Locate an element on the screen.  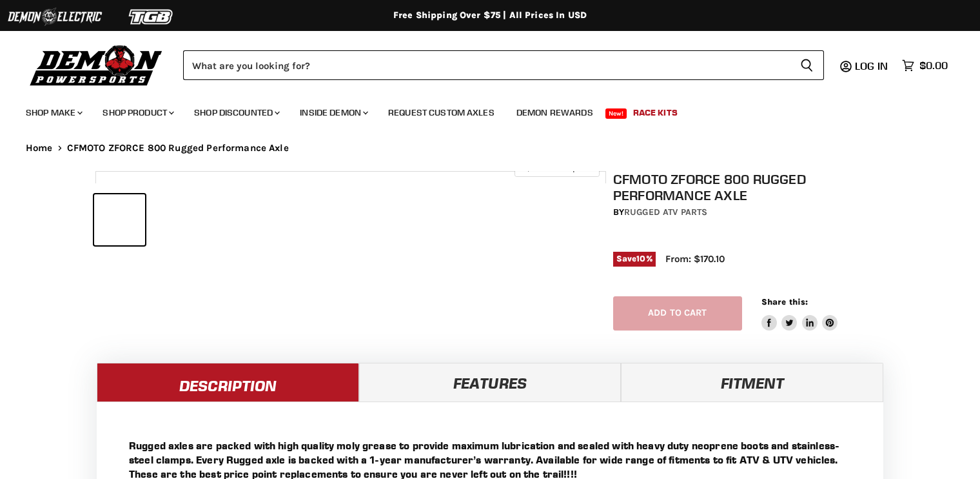
aside: Share this: is located at coordinates (800, 313).